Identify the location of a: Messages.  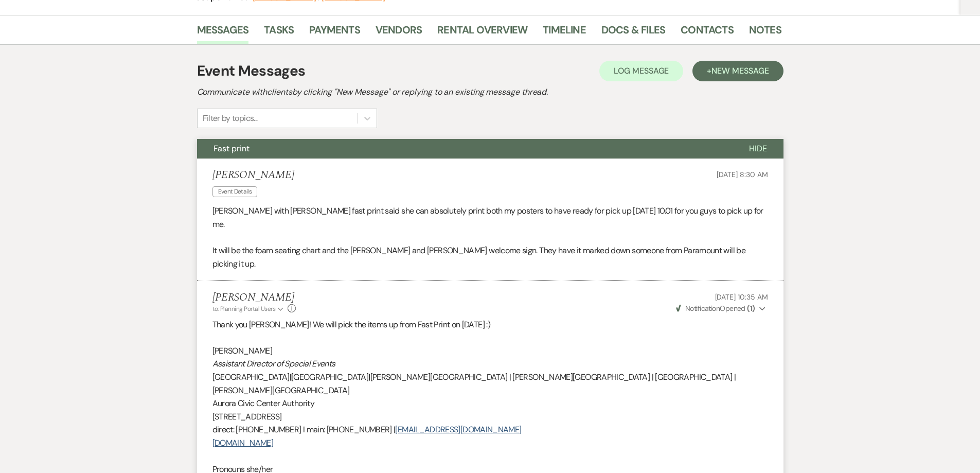
(223, 33).